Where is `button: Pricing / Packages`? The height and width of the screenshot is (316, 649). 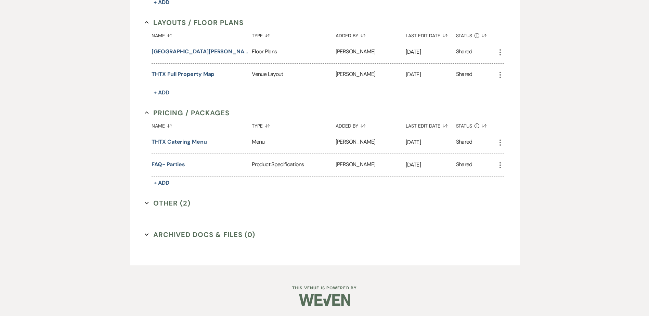
button: Pricing / Packages is located at coordinates (187, 113).